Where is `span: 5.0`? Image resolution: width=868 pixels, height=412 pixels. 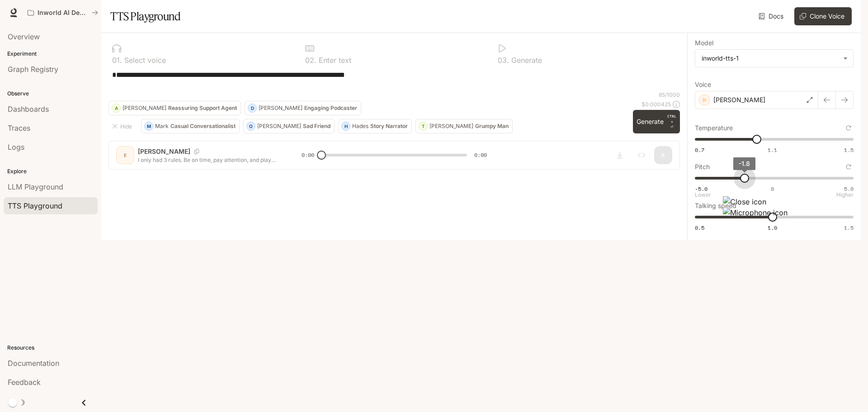
span: 5.0 is located at coordinates (848, 189).